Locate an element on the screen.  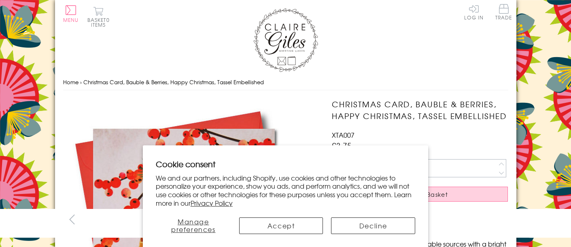
a: Log In is located at coordinates (474, 12).